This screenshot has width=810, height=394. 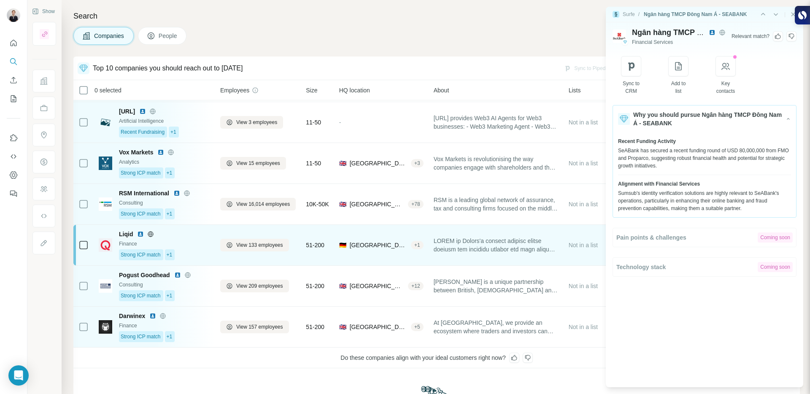 I want to click on button: Pain points & challengesComing soon, so click(x=704, y=237).